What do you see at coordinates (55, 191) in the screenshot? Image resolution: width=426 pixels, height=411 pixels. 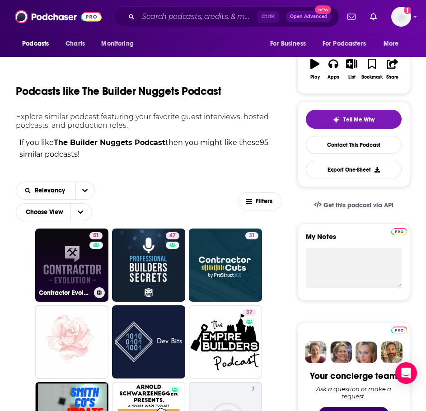 I see `h2: Choose List sort` at bounding box center [55, 191].